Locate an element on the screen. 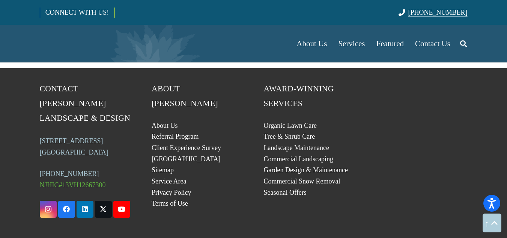  a: Referral Program is located at coordinates (175, 136).